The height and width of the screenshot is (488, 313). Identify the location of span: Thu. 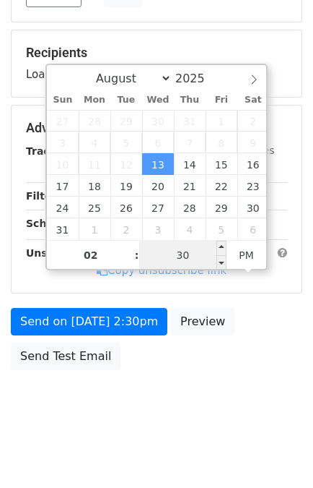
(190, 100).